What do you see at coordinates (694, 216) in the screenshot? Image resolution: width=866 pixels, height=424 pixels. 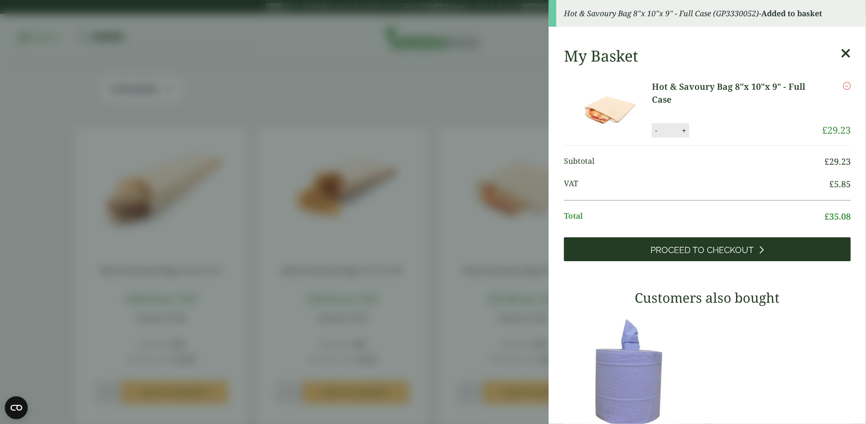 I see `span: Total` at bounding box center [694, 216].